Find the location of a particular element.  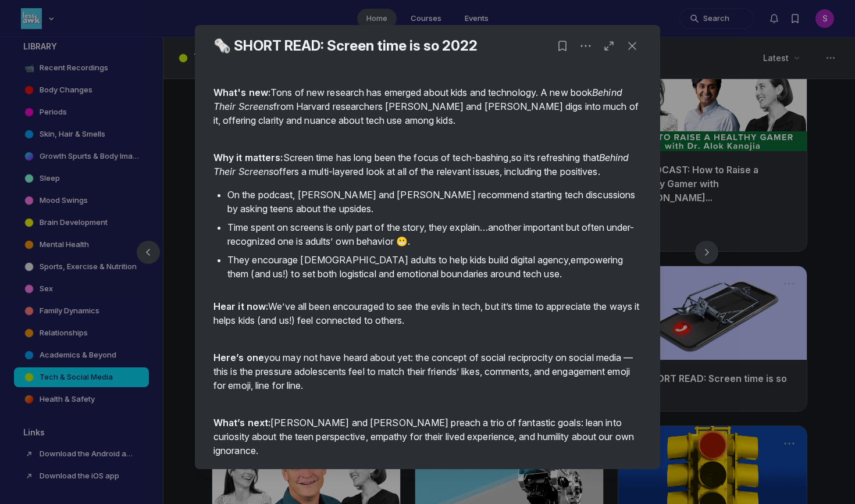

p: We’ve all been encouraged to see the evils in tech, but it’s time to appreciate the ways it helps... is located at coordinates (428, 313).